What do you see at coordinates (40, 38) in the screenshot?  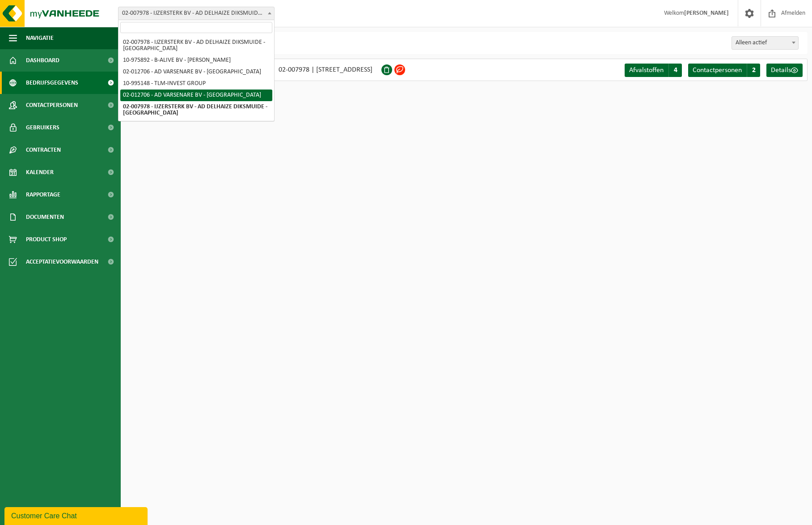 I see `span: Navigatie` at bounding box center [40, 38].